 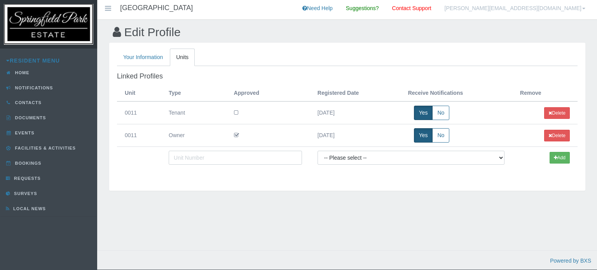 What do you see at coordinates (27, 163) in the screenshot?
I see `span: Bookings` at bounding box center [27, 163].